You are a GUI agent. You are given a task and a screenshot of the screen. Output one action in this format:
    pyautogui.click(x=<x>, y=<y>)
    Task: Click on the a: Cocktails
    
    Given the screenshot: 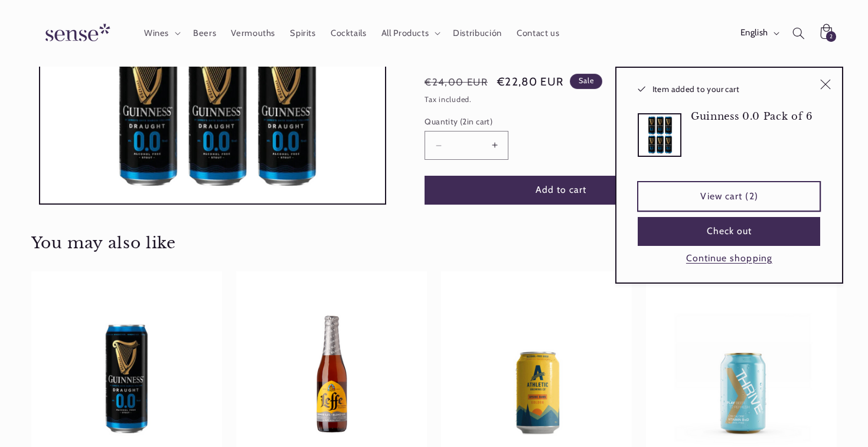 What is the action you would take?
    pyautogui.click(x=349, y=33)
    